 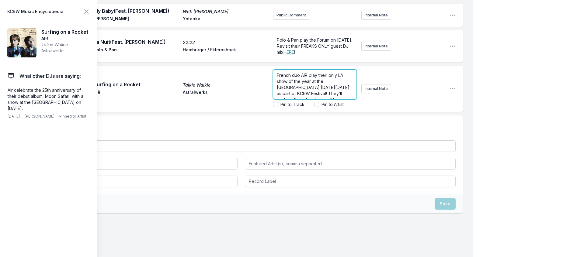 What do you see at coordinates (132, 164) in the screenshot?
I see `input: Artist` at bounding box center [132, 164].